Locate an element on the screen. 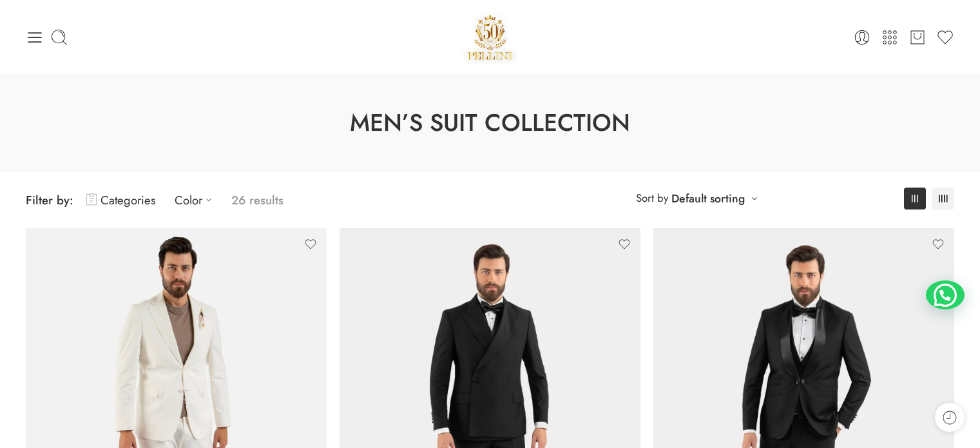  span: Sort by is located at coordinates (653, 198).